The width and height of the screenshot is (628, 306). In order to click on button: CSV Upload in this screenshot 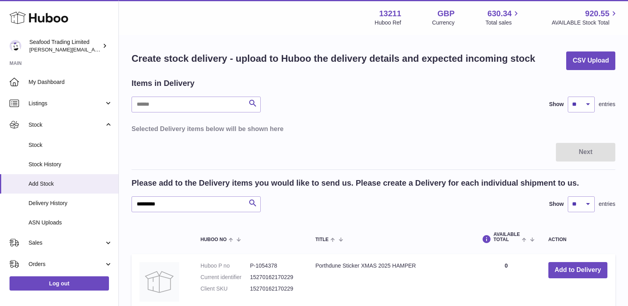, I will do `click(590, 61)`.